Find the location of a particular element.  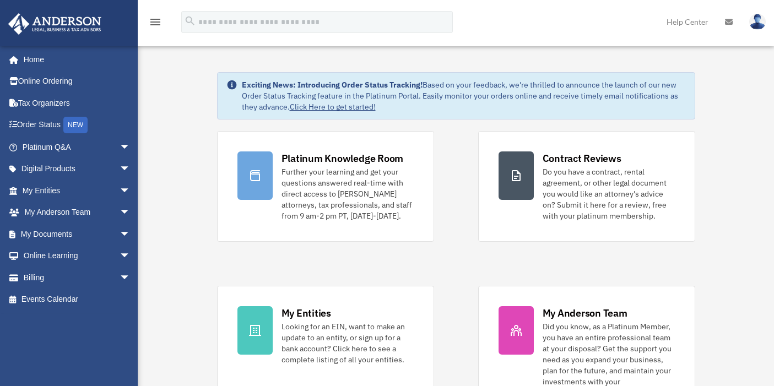

a: Digital Productsarrow_drop_down is located at coordinates (77, 169).